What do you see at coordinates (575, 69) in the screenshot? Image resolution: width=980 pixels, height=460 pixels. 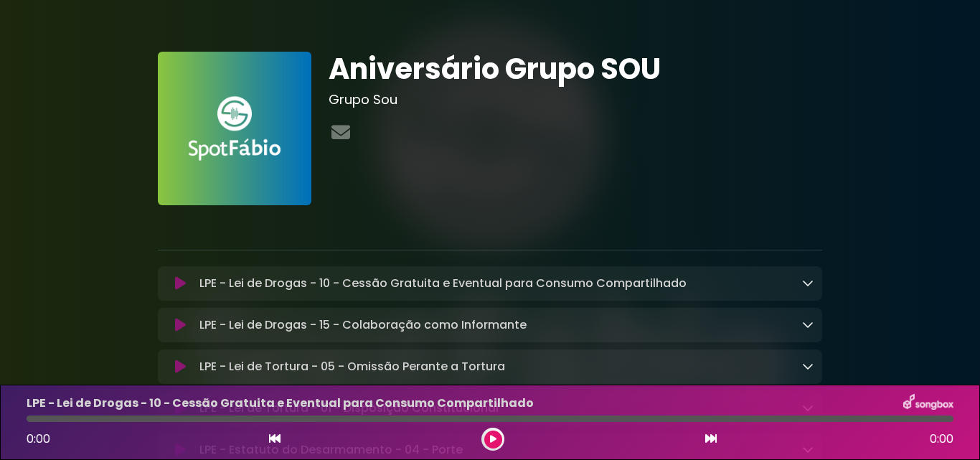 I see `h1: Aniversário Grupo SOU` at bounding box center [575, 69].